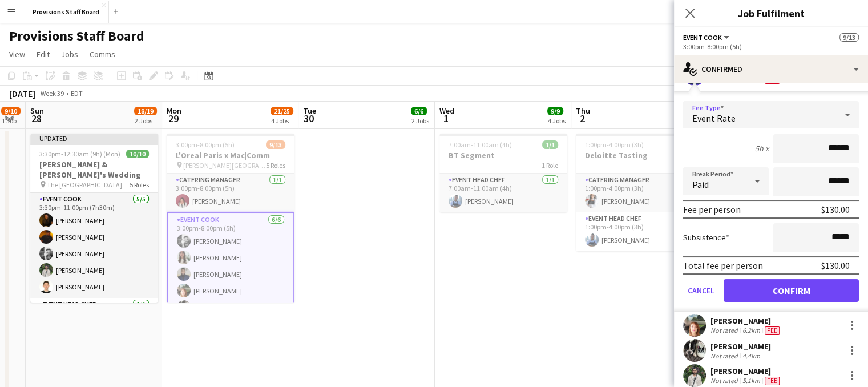 Image resolution: width=868 pixels, height=387 pixels. I want to click on button: Cancel, so click(701, 290).